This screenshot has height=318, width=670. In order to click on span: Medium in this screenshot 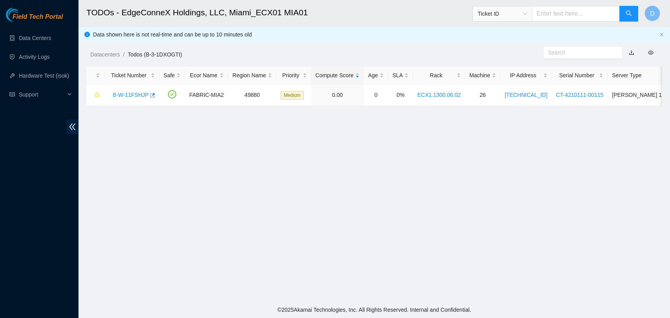, I will do `click(292, 95)`.